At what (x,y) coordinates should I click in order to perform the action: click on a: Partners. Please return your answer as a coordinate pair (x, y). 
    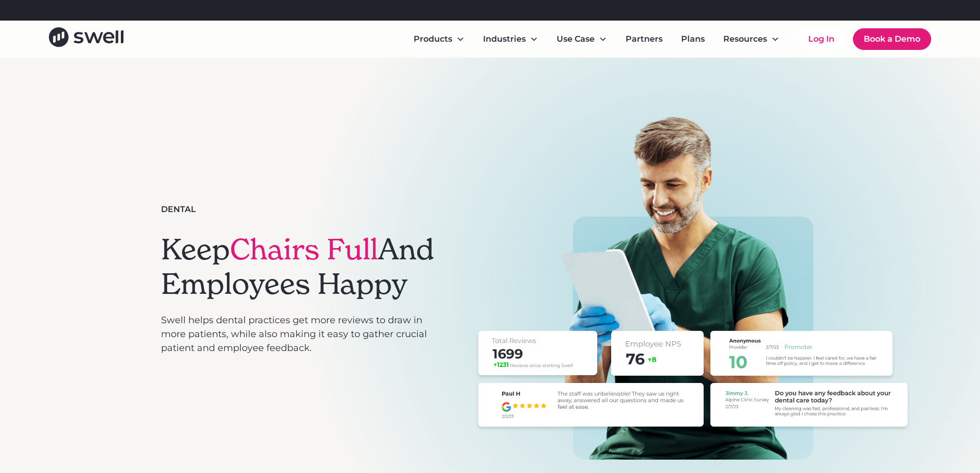
    Looking at the image, I should click on (644, 39).